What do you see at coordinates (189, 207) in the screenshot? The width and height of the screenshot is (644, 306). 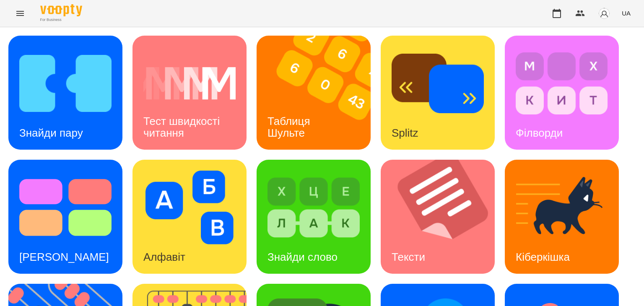 I see `img: Алфавіт` at bounding box center [189, 207].